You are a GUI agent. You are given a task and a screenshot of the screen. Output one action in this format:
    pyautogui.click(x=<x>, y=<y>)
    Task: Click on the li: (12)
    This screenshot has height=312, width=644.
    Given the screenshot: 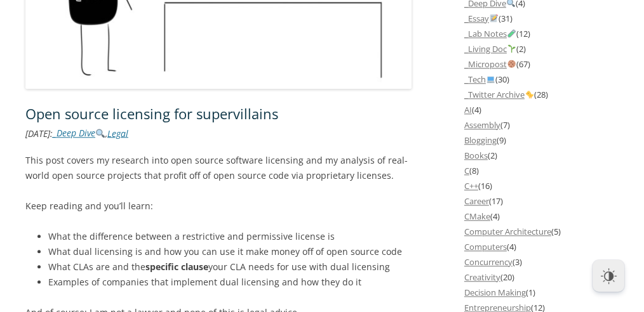 What is the action you would take?
    pyautogui.click(x=542, y=33)
    